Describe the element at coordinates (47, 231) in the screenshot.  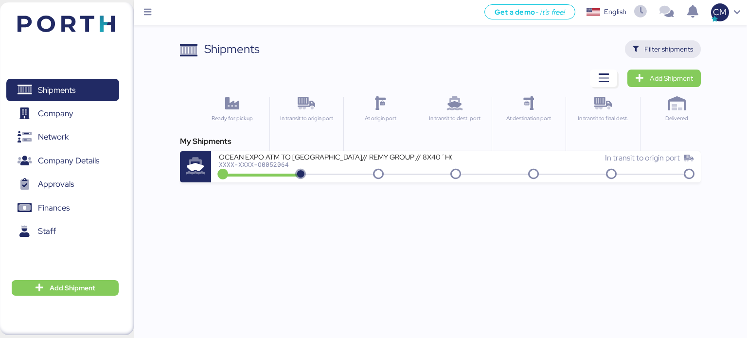
I see `span: Staff` at that location.